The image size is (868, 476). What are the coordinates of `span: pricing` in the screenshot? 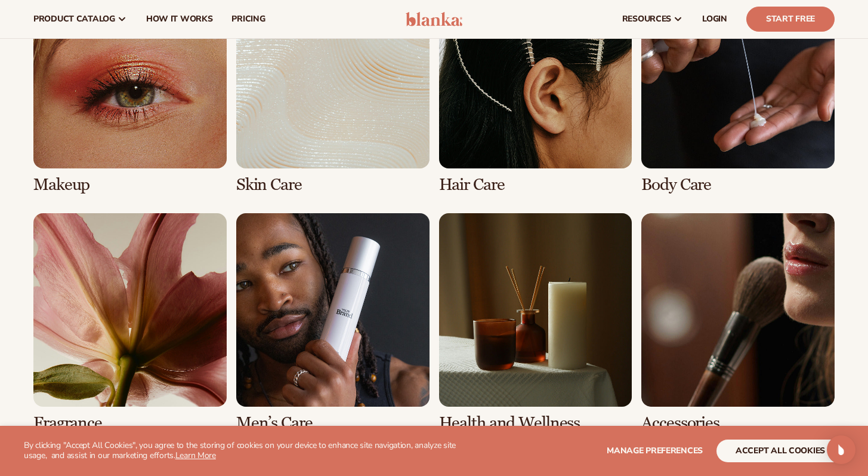 It's located at (249, 19).